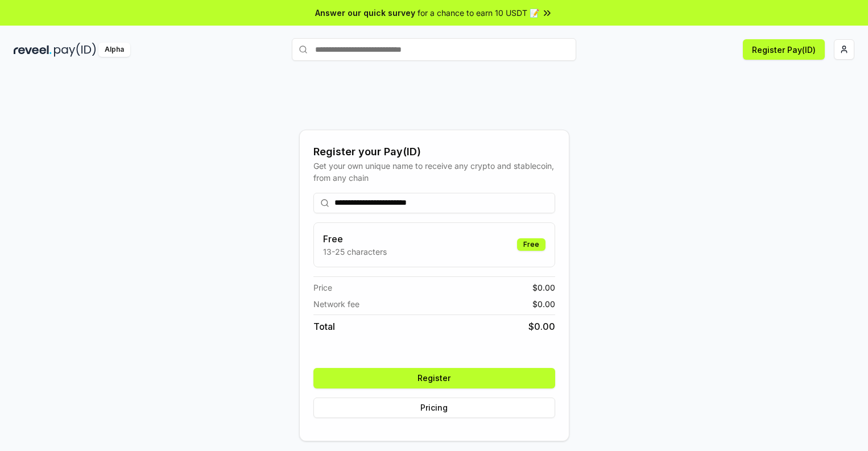  What do you see at coordinates (75, 50) in the screenshot?
I see `img: pay_id` at bounding box center [75, 50].